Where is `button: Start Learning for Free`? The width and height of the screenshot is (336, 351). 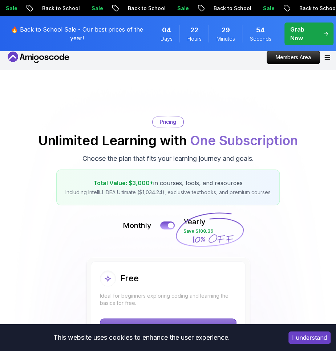 button: Start Learning for Free is located at coordinates (168, 327).